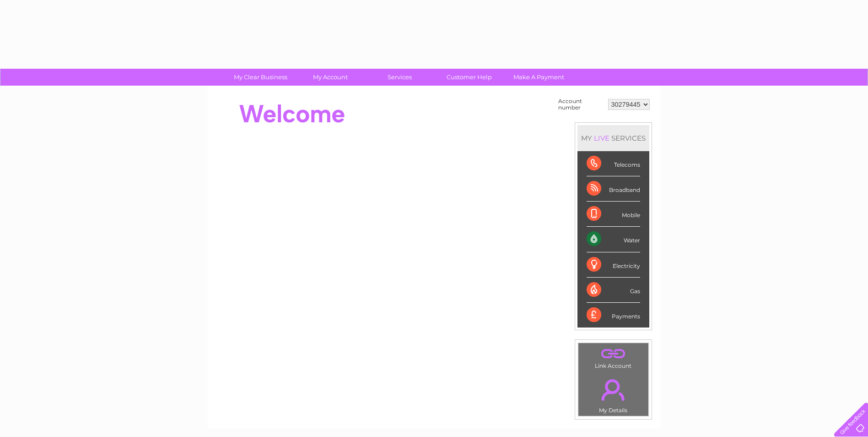 Image resolution: width=868 pixels, height=437 pixels. What do you see at coordinates (613, 239) in the screenshot?
I see `div: Water` at bounding box center [613, 239].